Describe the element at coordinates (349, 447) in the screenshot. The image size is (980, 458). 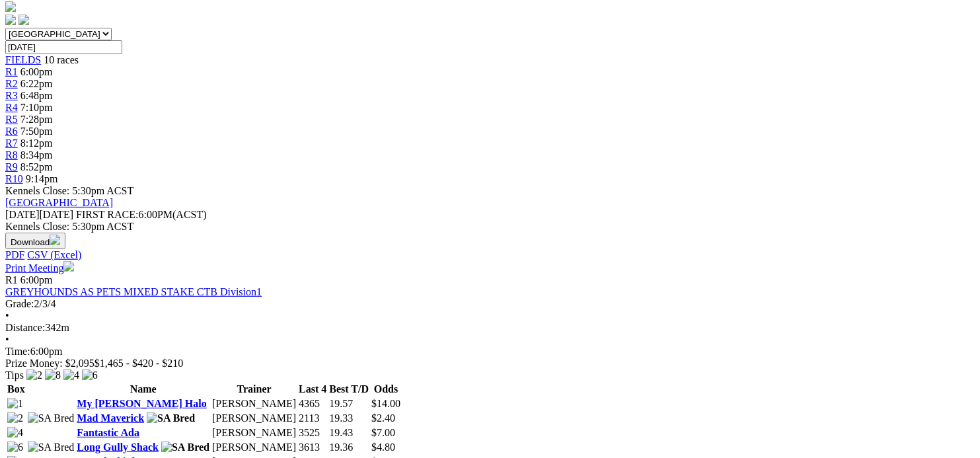
I see `td: 19.36` at that location.